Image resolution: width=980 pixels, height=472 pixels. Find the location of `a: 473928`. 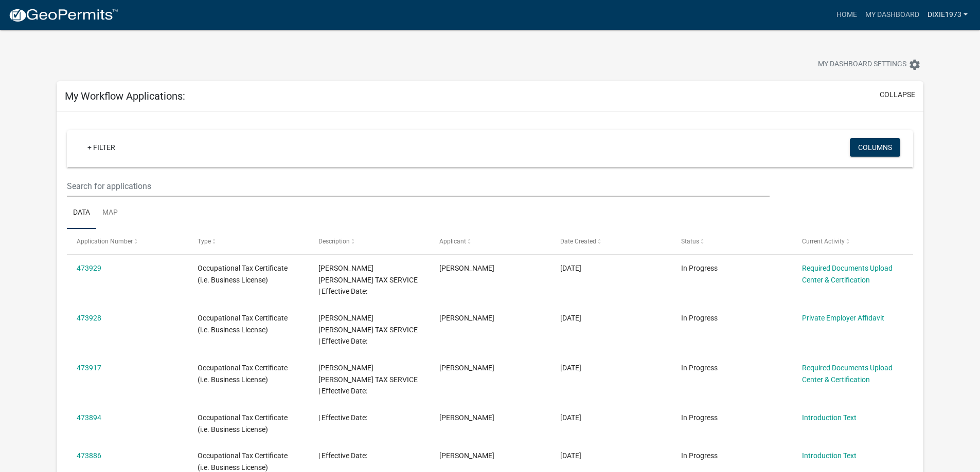

a: 473928 is located at coordinates (89, 318).